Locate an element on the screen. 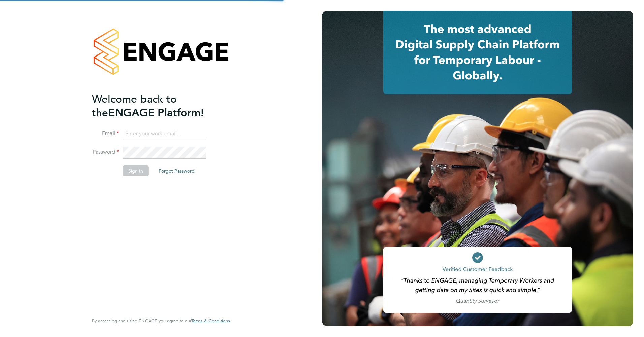 Image resolution: width=644 pixels, height=337 pixels. span: Terms & Conditions is located at coordinates (211, 321).